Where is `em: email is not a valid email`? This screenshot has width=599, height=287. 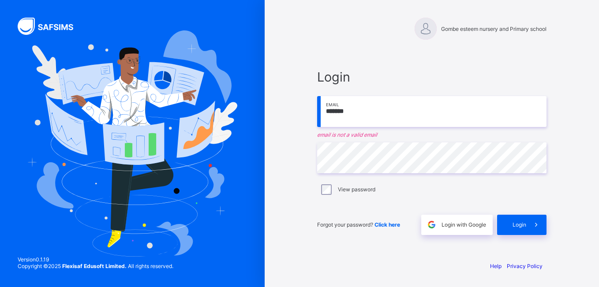 em: email is not a valid email is located at coordinates (432, 135).